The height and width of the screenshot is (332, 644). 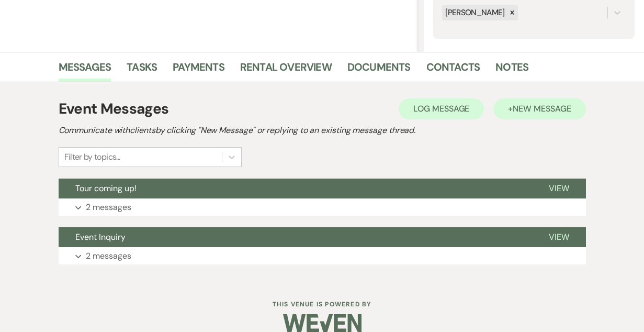 I want to click on h1: Event Messages, so click(x=113, y=109).